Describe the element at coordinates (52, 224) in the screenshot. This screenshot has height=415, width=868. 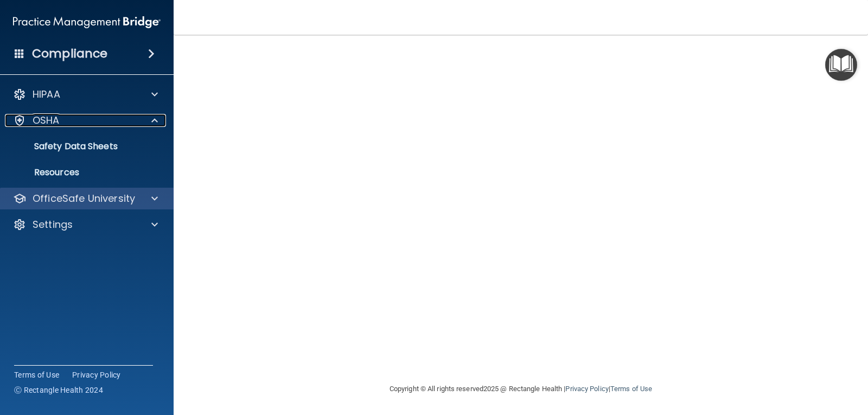
I see `p: Settings` at that location.